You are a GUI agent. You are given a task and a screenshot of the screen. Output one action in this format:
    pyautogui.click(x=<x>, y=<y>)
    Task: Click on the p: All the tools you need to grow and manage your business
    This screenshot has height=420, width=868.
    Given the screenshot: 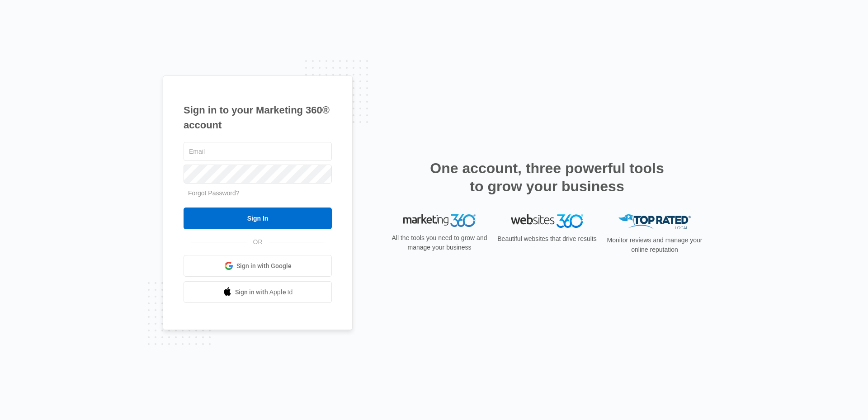 What is the action you would take?
    pyautogui.click(x=439, y=243)
    